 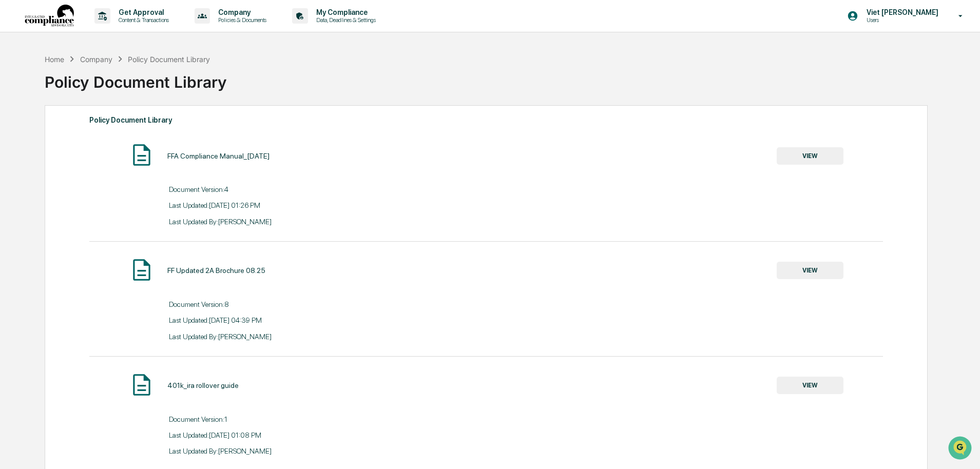 What do you see at coordinates (106, 135) in the screenshot?
I see `span: Attestations` at bounding box center [106, 135].